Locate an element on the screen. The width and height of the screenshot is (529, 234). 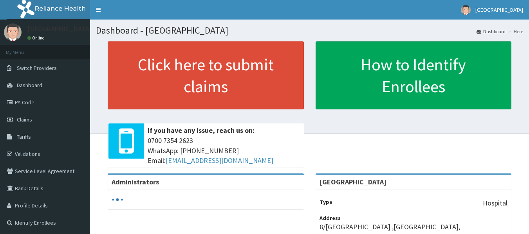
a: How to Identify Enrollees is located at coordinates (413, 76).